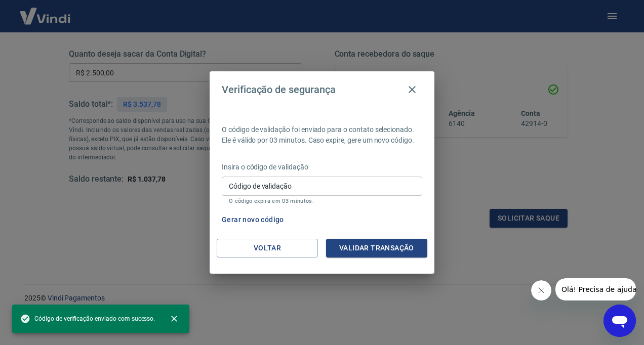 The image size is (644, 345). Describe the element at coordinates (322, 201) in the screenshot. I see `p: O código expira em 03 minutos.` at that location.